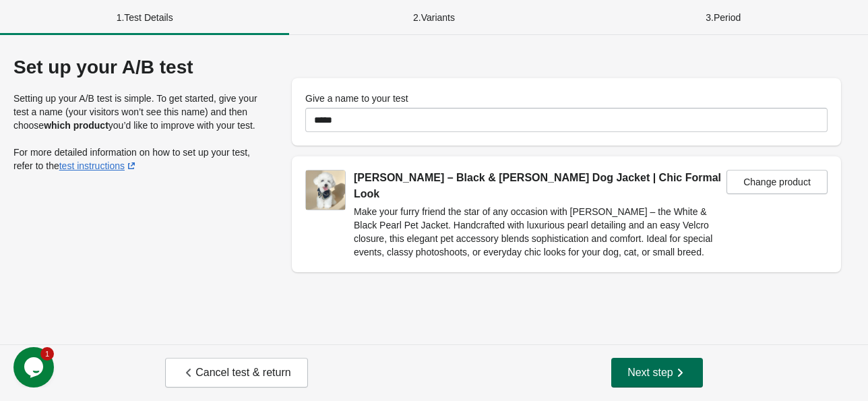 This screenshot has height=401, width=868. Describe the element at coordinates (777, 182) in the screenshot. I see `span: Change product` at that location.